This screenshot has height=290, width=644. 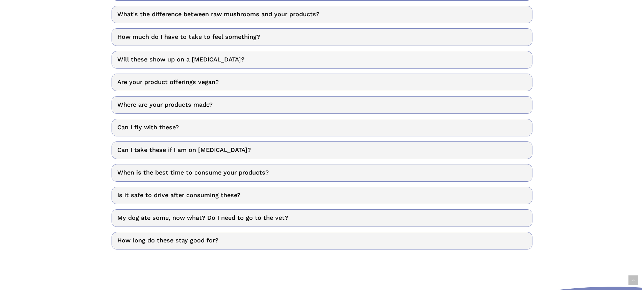 What do you see at coordinates (322, 173) in the screenshot?
I see `a: When is the best time to consume your products?` at bounding box center [322, 173].